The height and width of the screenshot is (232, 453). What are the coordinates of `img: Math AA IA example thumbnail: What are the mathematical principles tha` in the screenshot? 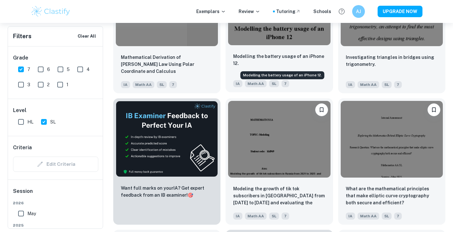 It's located at (392, 139).